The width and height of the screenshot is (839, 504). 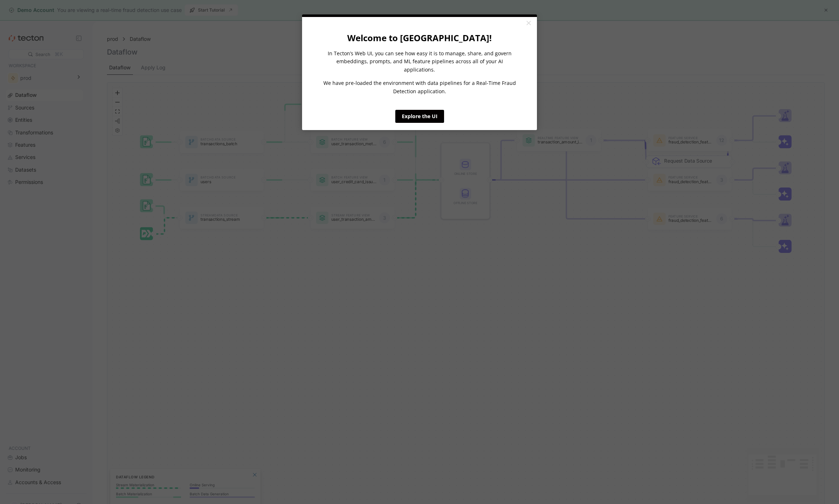 I want to click on div: current step, so click(x=420, y=15).